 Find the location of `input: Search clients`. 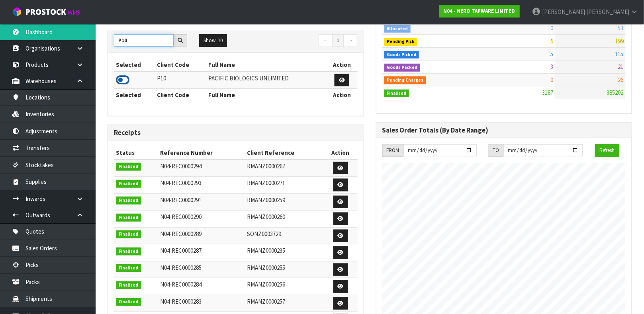

input: Search clients is located at coordinates (144, 40).